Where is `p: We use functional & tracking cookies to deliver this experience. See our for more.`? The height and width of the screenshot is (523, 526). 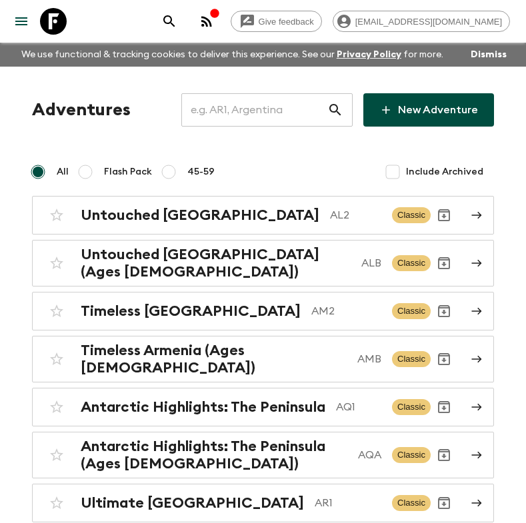 p: We use functional & tracking cookies to deliver this experience. See our for more. is located at coordinates (232, 55).